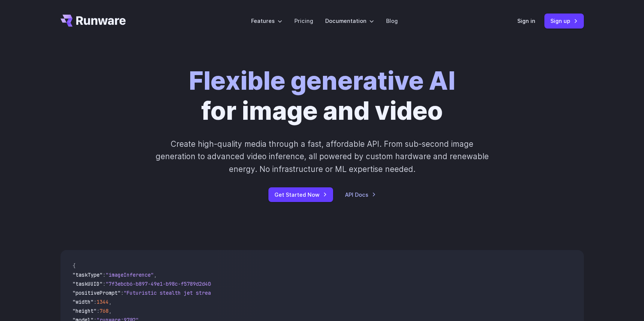 The image size is (644, 321). What do you see at coordinates (322, 96) in the screenshot?
I see `h1: for image and video` at bounding box center [322, 96].